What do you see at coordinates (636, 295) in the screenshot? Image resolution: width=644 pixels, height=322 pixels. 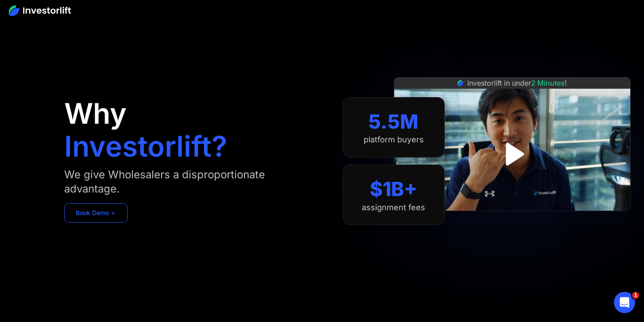 I see `span: 1` at bounding box center [636, 295].